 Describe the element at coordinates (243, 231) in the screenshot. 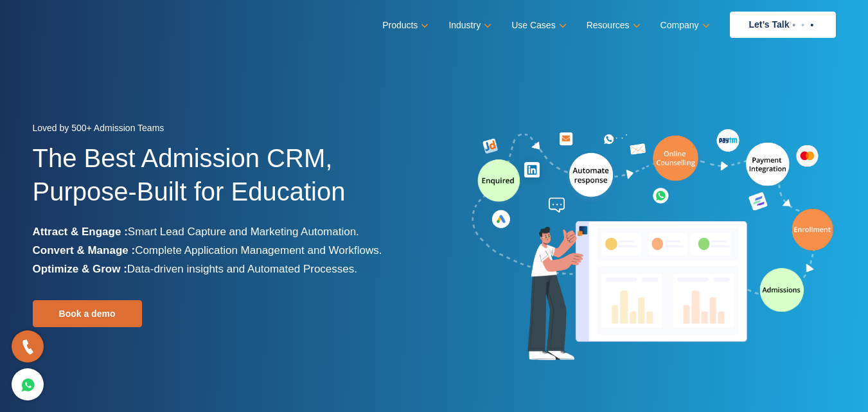

I see `span: Smart Lead Capture and Marketing Automation.` at that location.